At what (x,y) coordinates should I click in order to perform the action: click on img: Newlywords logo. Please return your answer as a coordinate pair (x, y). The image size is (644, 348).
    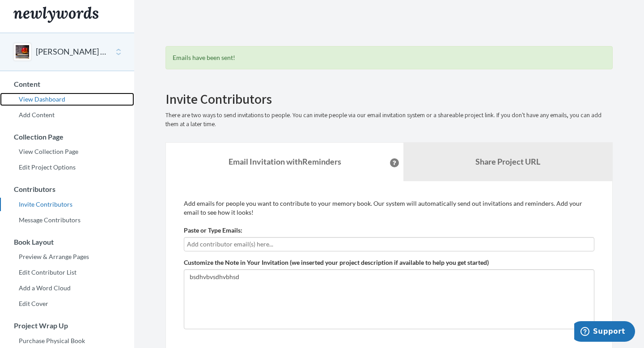
    Looking at the image, I should click on (56, 15).